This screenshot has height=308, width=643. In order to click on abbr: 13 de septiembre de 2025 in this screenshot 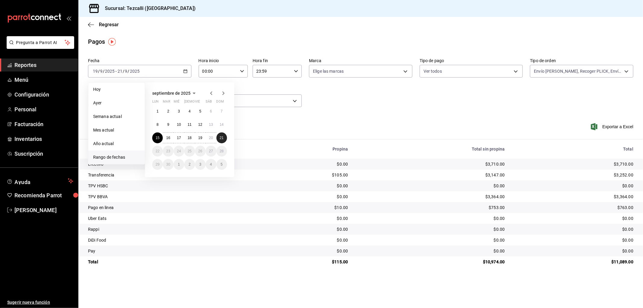, I will do `click(211, 124)`.